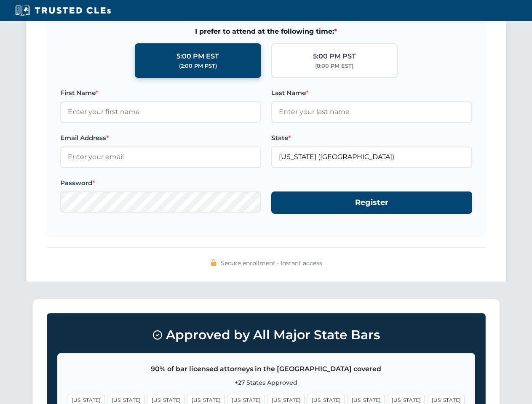 This screenshot has height=404, width=532. I want to click on label: Password, so click(160, 183).